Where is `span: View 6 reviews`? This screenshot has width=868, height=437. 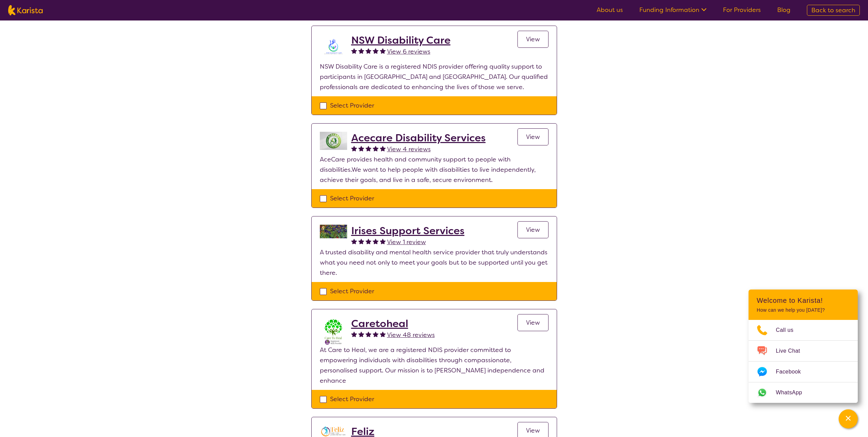 span: View 6 reviews is located at coordinates (408, 52).